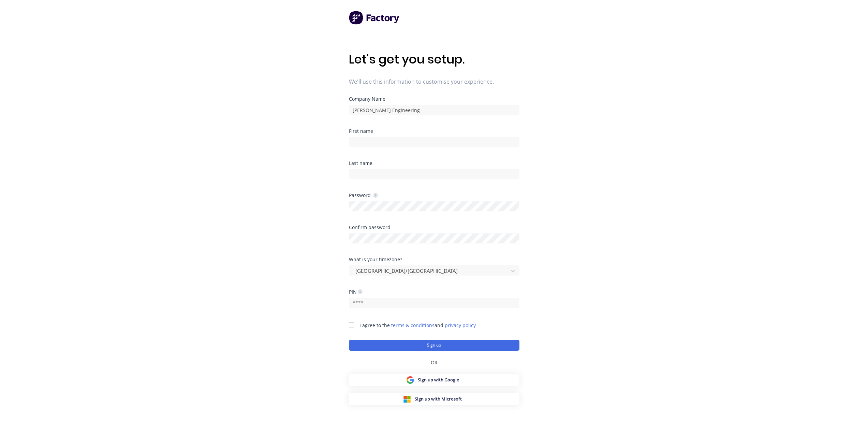 This screenshot has height=434, width=868. What do you see at coordinates (363, 195) in the screenshot?
I see `div: Password` at bounding box center [363, 195].